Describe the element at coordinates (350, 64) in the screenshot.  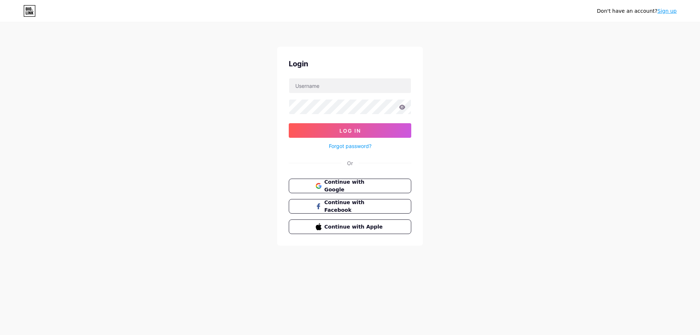
I see `div: Login` at that location.